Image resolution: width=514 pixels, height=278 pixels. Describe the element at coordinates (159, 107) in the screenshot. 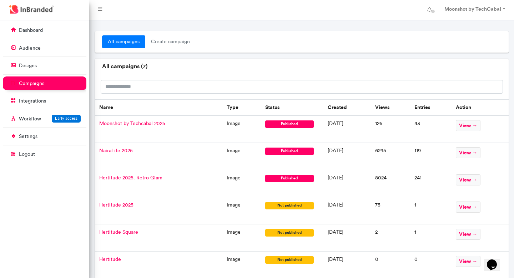

I see `th: Name` at that location.